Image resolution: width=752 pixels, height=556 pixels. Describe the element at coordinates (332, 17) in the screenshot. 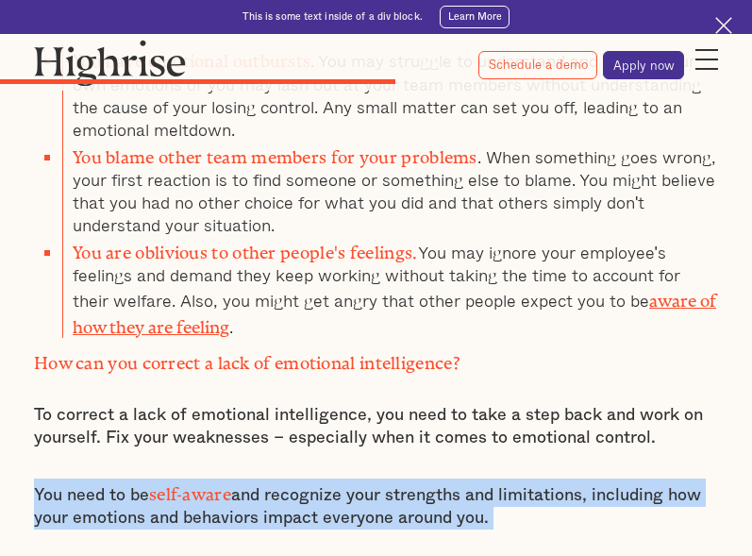

I see `div: This is some text inside of a div block.` at that location.